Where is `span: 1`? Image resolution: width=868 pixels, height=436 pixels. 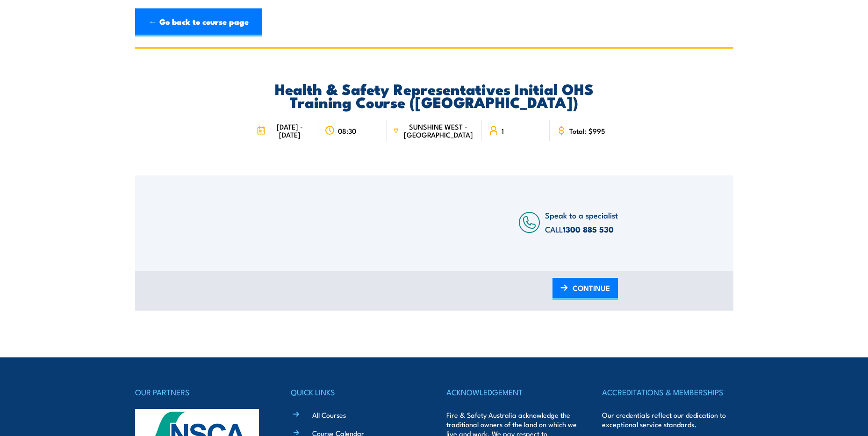 span: 1 is located at coordinates (502, 131).